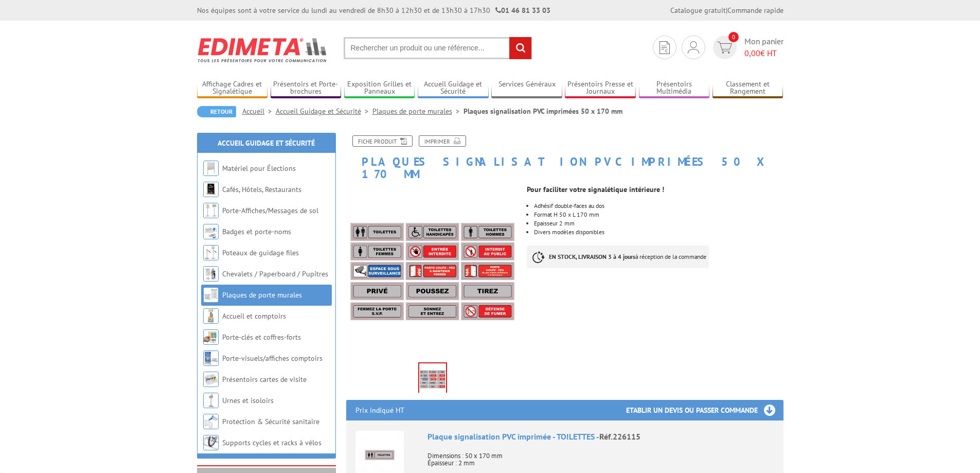  What do you see at coordinates (211, 316) in the screenshot?
I see `img: Accueil et comptoirs` at bounding box center [211, 316].